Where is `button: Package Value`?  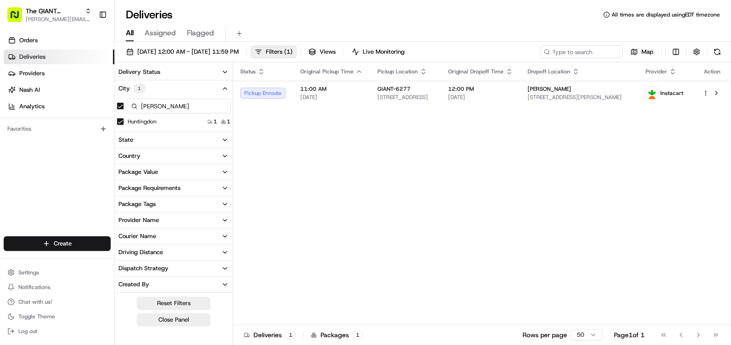 button: Package Value is located at coordinates (174, 172).